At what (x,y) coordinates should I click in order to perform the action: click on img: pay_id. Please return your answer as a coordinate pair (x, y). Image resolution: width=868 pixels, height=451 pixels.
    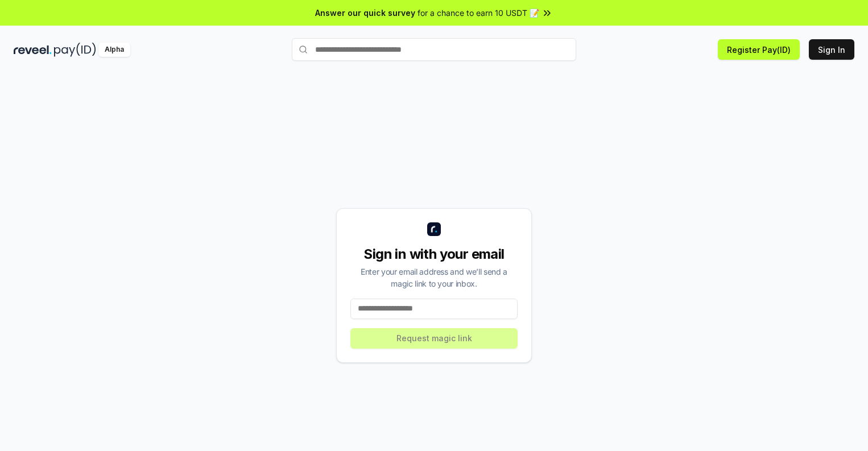
    Looking at the image, I should click on (75, 49).